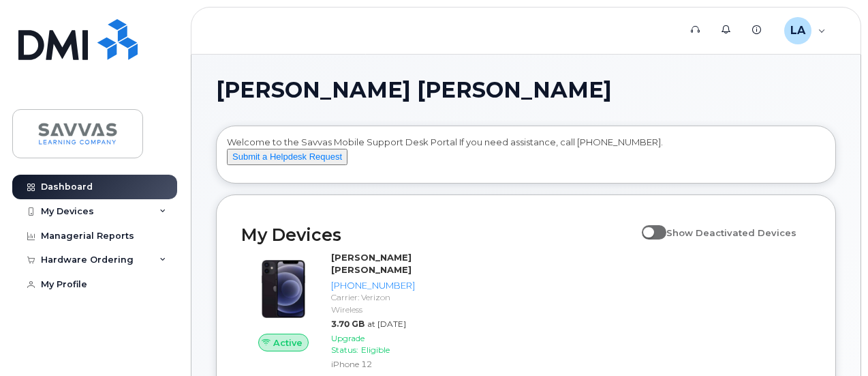 This screenshot has height=376, width=868. Describe the element at coordinates (647, 225) in the screenshot. I see `input: Show Deactivated Devices` at that location.